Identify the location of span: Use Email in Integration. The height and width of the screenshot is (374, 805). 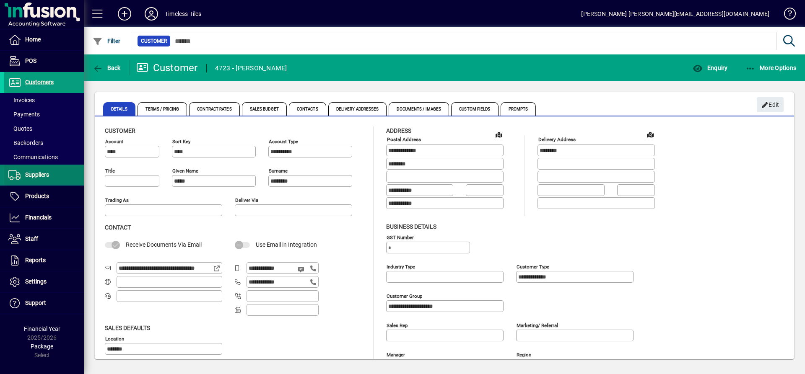
(286, 245).